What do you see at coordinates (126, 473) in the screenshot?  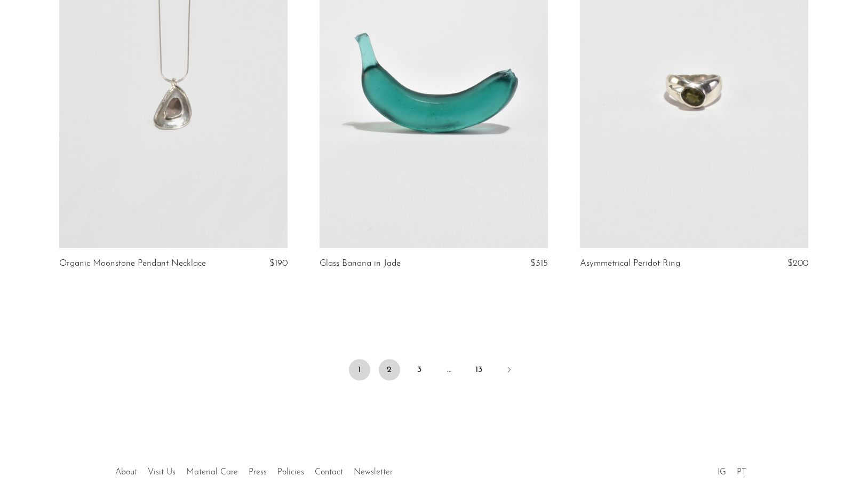 I see `a: About` at bounding box center [126, 473].